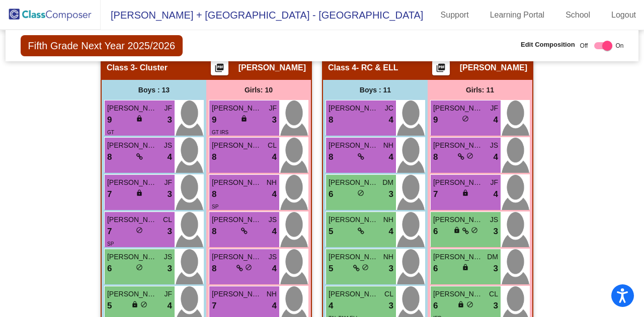  Describe the element at coordinates (455, 15) in the screenshot. I see `a: Support` at that location.